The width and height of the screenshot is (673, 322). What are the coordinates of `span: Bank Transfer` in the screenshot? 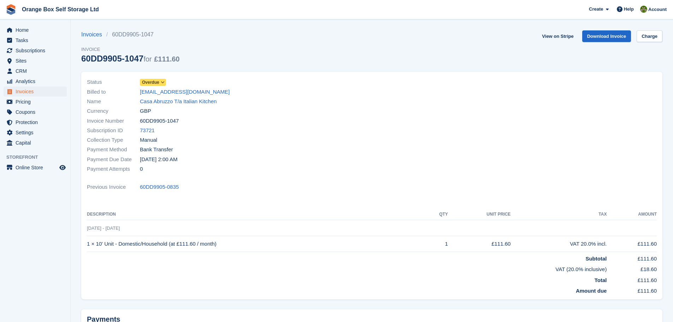 It's located at (156, 149).